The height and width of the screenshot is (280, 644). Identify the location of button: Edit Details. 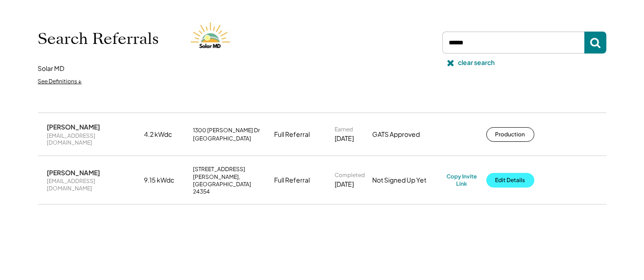
(510, 180).